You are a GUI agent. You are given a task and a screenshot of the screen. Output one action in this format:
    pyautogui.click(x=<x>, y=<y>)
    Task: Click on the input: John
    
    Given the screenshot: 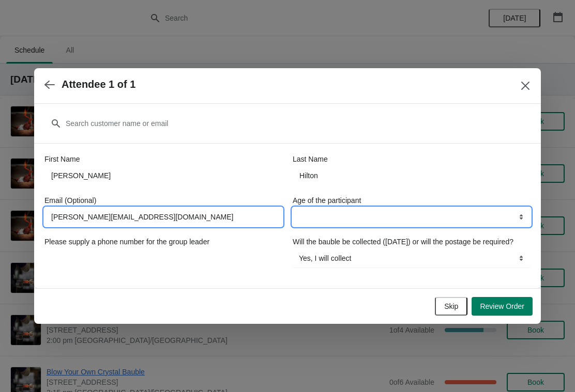 What is the action you would take?
    pyautogui.click(x=164, y=175)
    